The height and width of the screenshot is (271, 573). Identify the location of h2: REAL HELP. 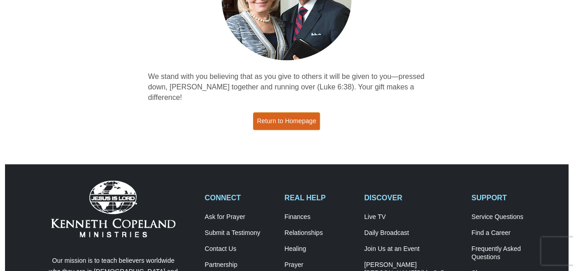
(320, 197).